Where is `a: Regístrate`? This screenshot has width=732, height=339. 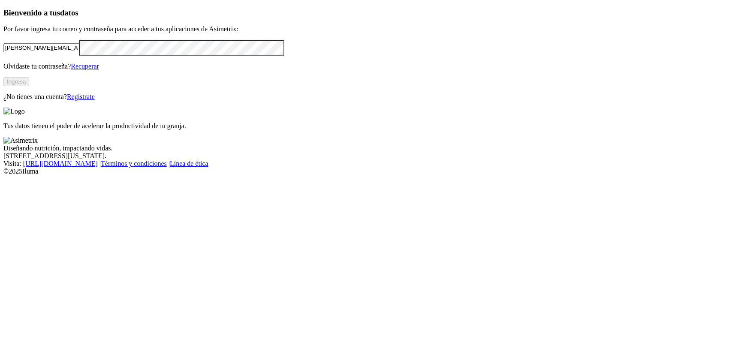
a: Regístrate is located at coordinates (81, 96).